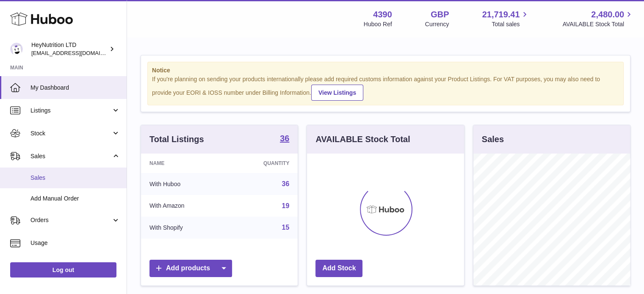 Image resolution: width=644 pixels, height=294 pixels. What do you see at coordinates (383, 15) in the screenshot?
I see `strong: 4390` at bounding box center [383, 15].